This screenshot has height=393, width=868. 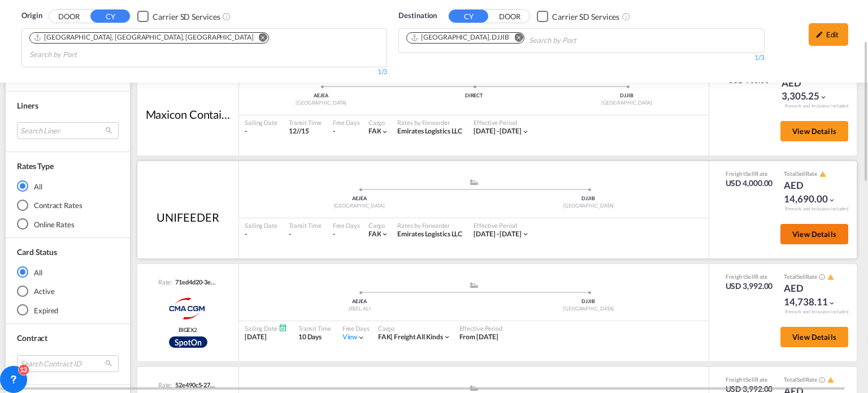 I want to click on div: Press delete to remove this chip., so click(x=461, y=37).